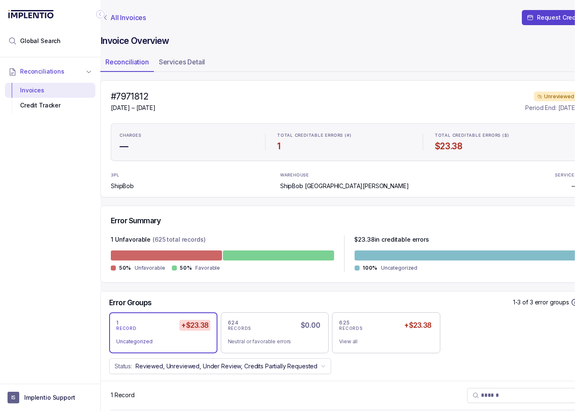 The height and width of the screenshot is (411, 575). Describe the element at coordinates (294, 175) in the screenshot. I see `p: WAREHOUSE` at that location.